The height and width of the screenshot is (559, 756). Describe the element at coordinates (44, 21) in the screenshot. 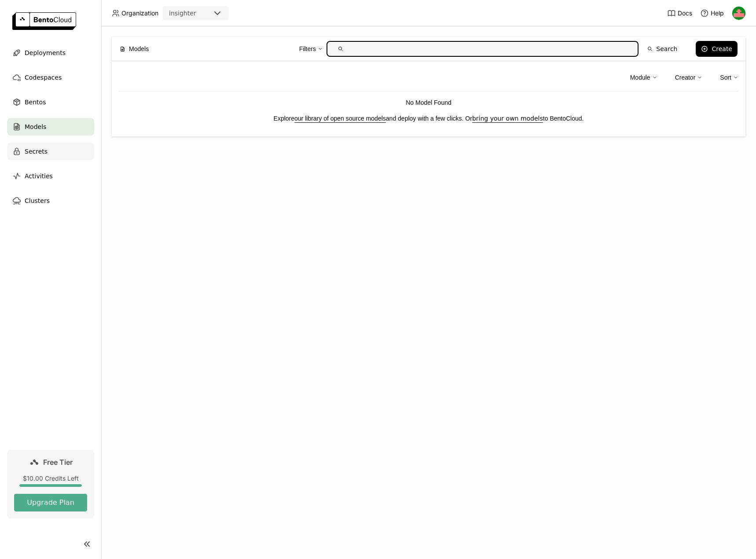

I see `img: logo` at that location.